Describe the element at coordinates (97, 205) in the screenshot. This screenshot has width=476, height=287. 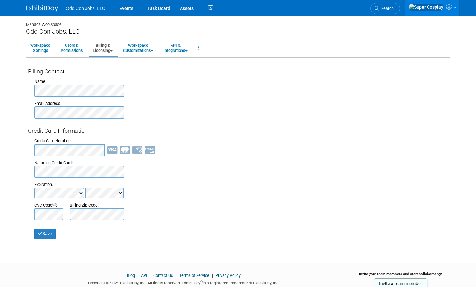
I see `div: Billing Zip Code:` at that location.